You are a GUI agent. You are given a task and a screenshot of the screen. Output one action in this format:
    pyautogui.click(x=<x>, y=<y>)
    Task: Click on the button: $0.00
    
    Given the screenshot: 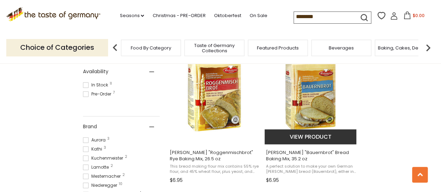 What is the action you would take?
    pyautogui.click(x=414, y=17)
    